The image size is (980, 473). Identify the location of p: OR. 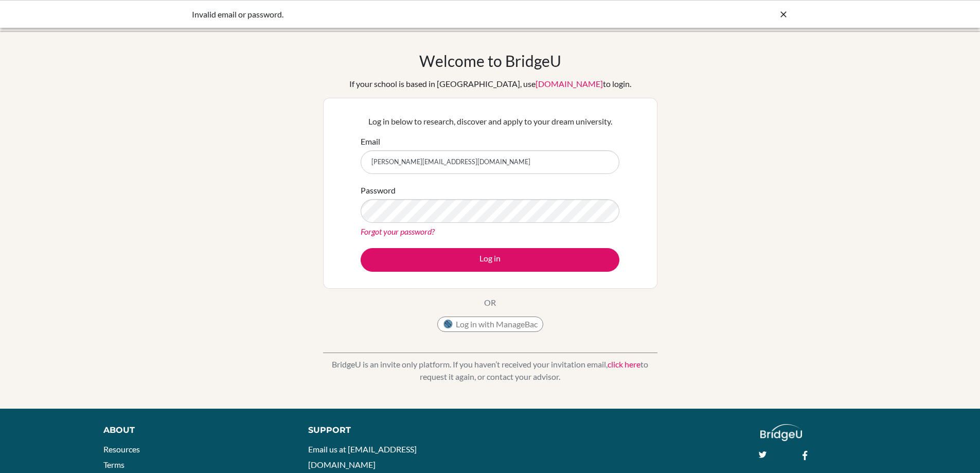
(490, 302).